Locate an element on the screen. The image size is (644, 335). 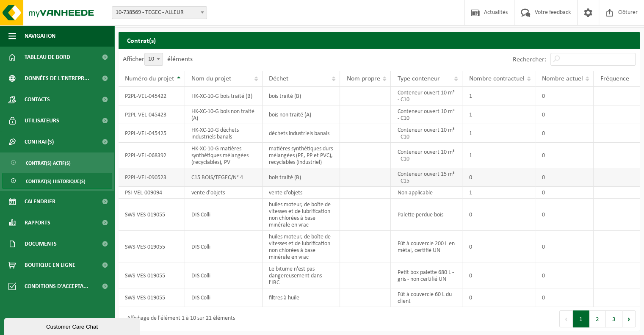
span: 10 is located at coordinates (154, 59).